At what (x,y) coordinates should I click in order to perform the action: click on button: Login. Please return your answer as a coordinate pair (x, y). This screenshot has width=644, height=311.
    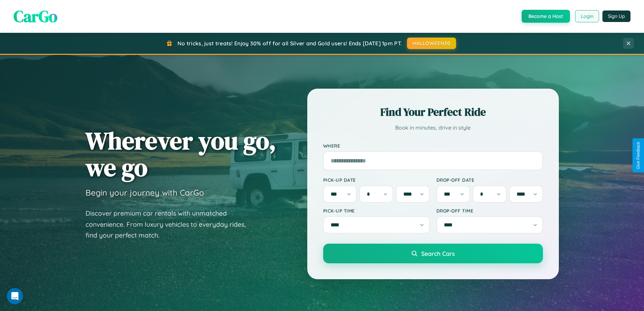
    Looking at the image, I should click on (587, 16).